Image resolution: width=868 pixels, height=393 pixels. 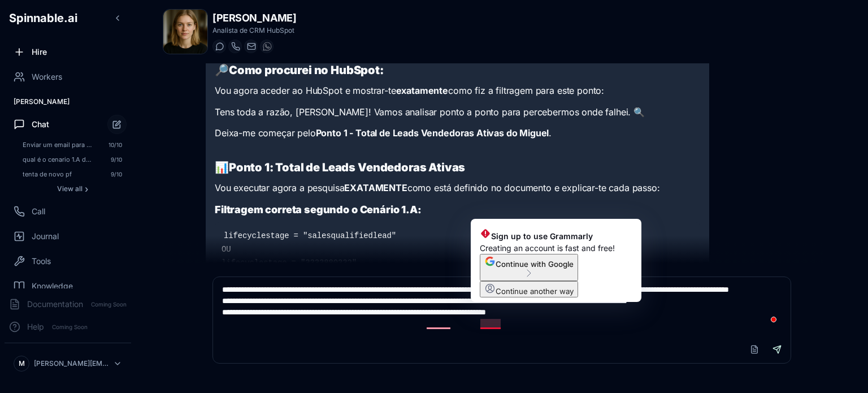 I want to click on button: Start a call with Beatriz Laine, so click(x=235, y=46).